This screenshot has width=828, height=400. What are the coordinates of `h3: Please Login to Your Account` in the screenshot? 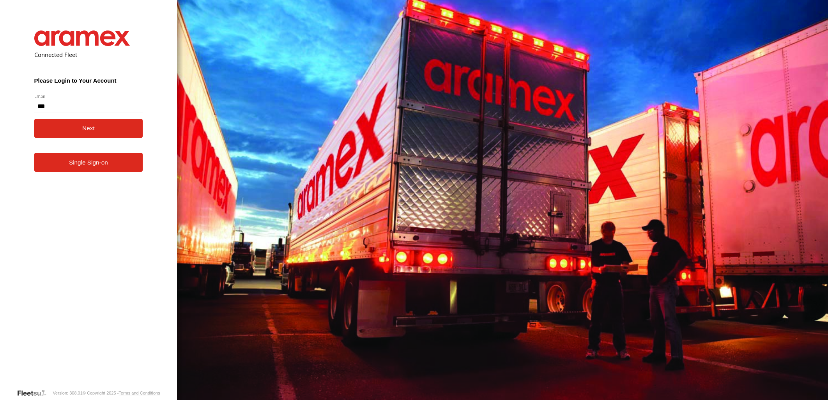 It's located at (88, 80).